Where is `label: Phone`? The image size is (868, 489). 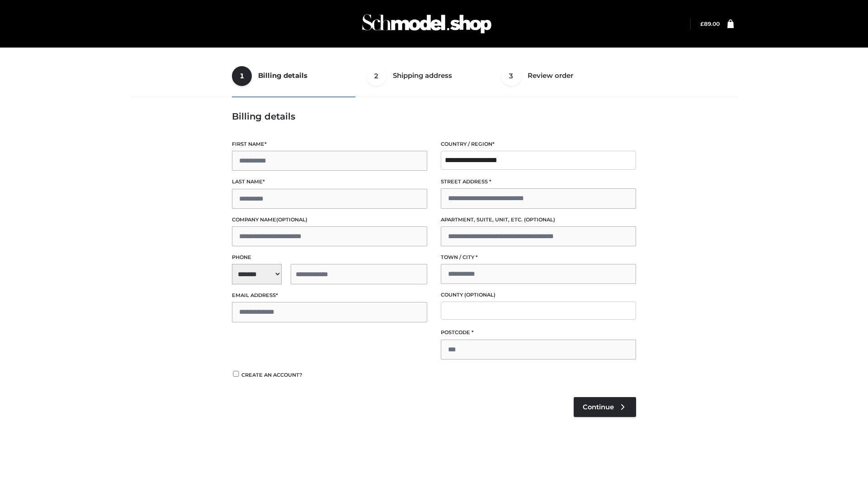
label: Phone is located at coordinates (329, 257).